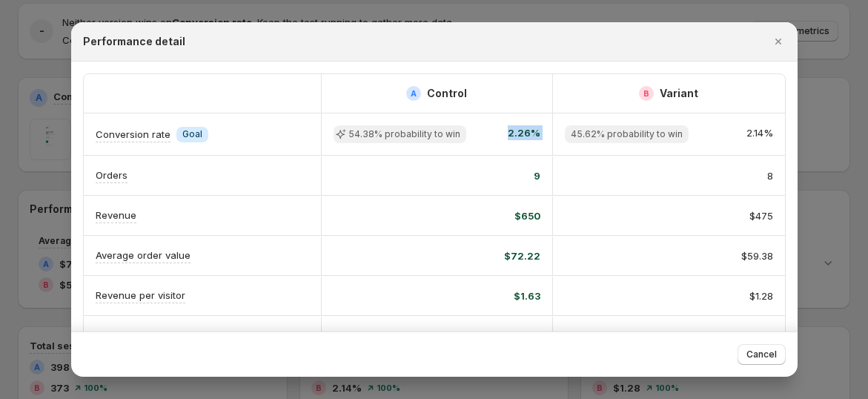  I want to click on span: Cancel, so click(761, 355).